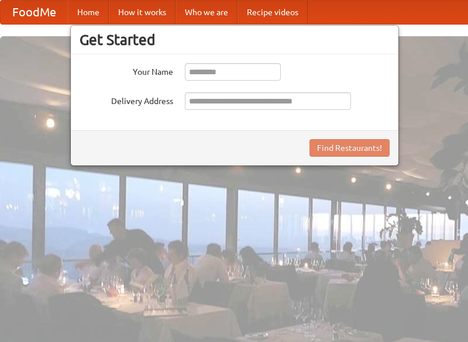  What do you see at coordinates (88, 12) in the screenshot?
I see `a: Home` at bounding box center [88, 12].